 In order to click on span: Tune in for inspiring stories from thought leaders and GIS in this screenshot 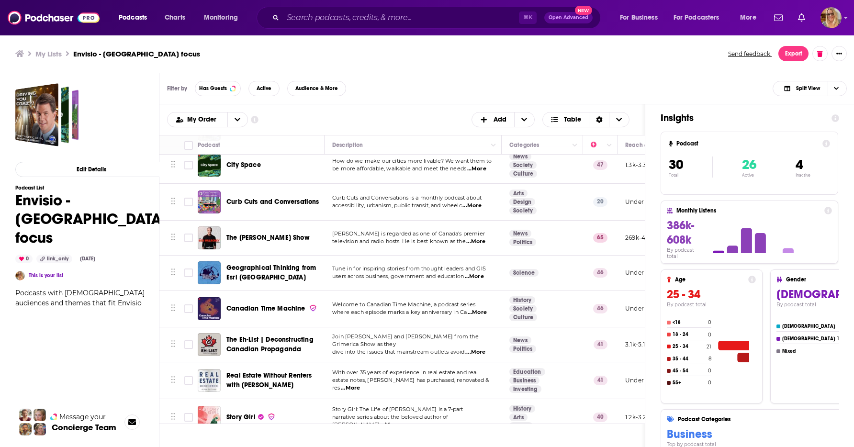, I will do `click(409, 268)`.